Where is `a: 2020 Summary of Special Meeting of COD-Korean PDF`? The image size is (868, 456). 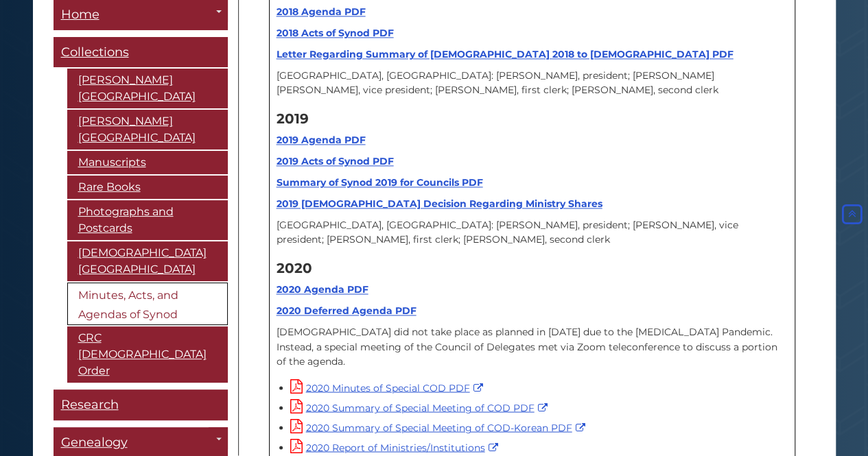 a: 2020 Summary of Special Meeting of COD-Korean PDF is located at coordinates (439, 427).